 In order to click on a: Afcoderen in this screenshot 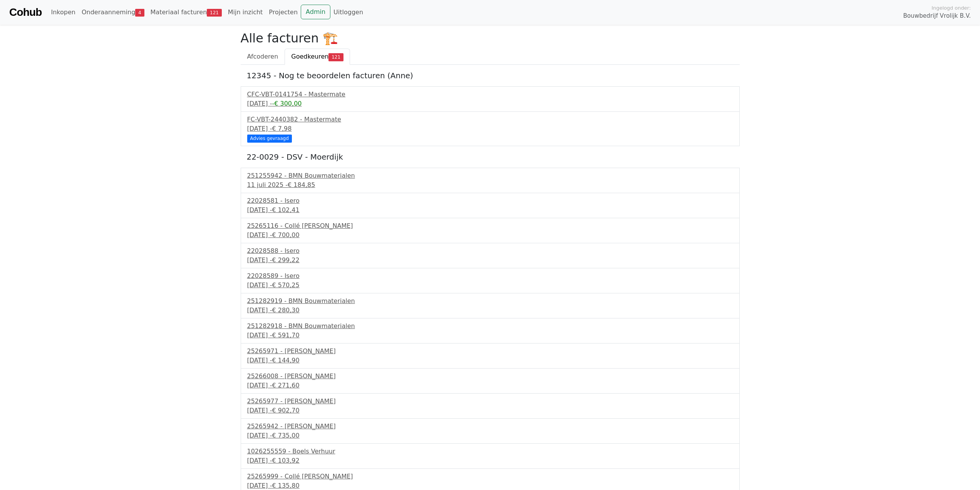, I will do `click(263, 56)`.